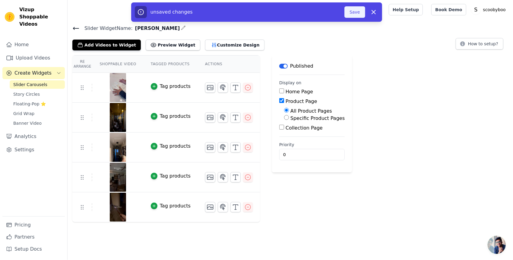 The image size is (513, 260). What do you see at coordinates (37, 85) in the screenshot?
I see `a: Slider Carousels` at bounding box center [37, 85].